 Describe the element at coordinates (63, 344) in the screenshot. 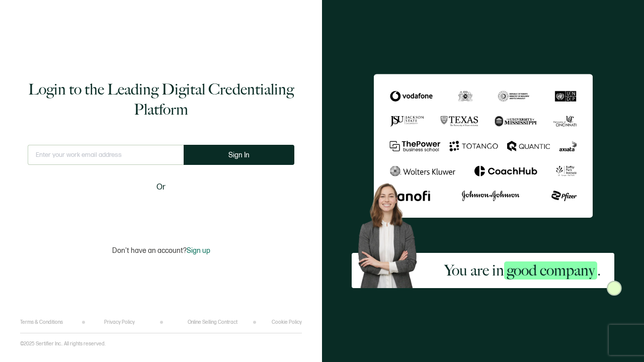

I see `p: ©2025 Sertifier Inc.. All rights reserved.` at that location.